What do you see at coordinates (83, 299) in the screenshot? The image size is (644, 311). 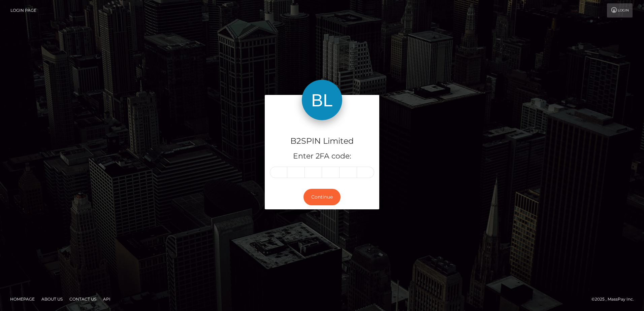 I see `a: Contact Us` at bounding box center [83, 299].